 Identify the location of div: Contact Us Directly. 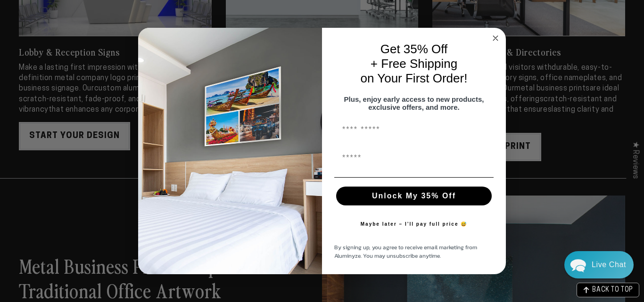
(609, 265).